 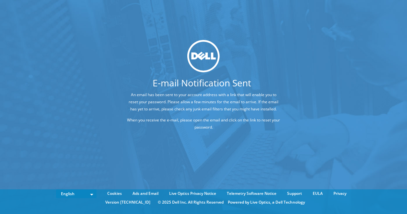 I want to click on a: Telemetry Software Notice, so click(x=252, y=193).